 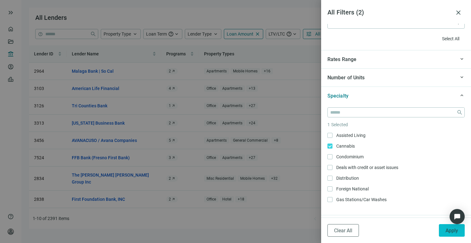 I want to click on div: keyboard_arrow_upSpecialty, so click(x=396, y=96).